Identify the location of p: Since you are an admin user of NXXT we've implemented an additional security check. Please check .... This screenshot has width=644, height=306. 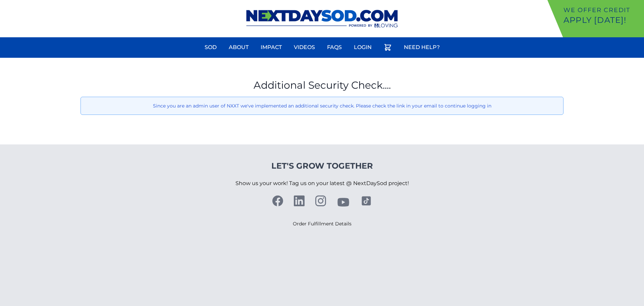
(322, 106).